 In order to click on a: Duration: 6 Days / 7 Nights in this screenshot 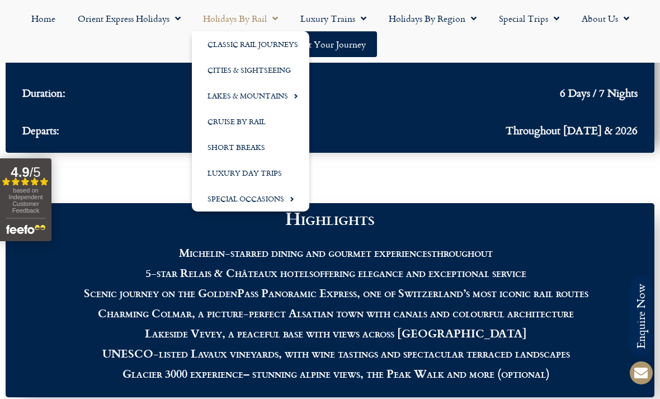, I will do `click(330, 96)`.